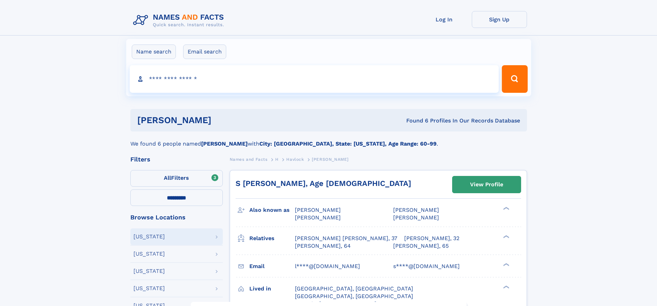 This screenshot has height=306, width=657. What do you see at coordinates (414, 121) in the screenshot?
I see `div: Found 6 Profiles In Our Records Database` at bounding box center [414, 121].